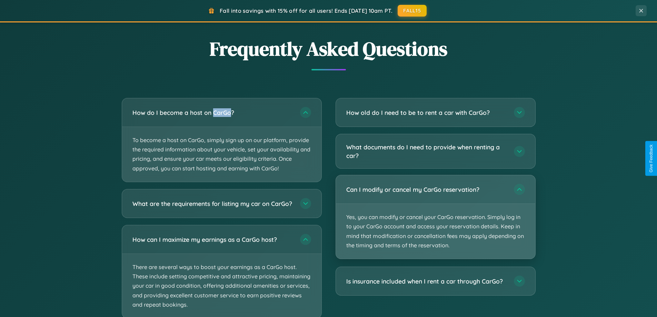 This screenshot has height=317, width=657. I want to click on h3: How do I become a host on CarGo?, so click(213, 112).